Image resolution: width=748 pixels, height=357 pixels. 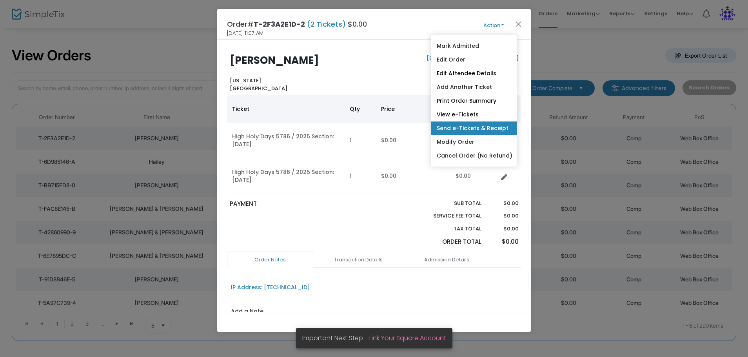 What do you see at coordinates (374, 145) in the screenshot?
I see `div: Data table` at bounding box center [374, 145].